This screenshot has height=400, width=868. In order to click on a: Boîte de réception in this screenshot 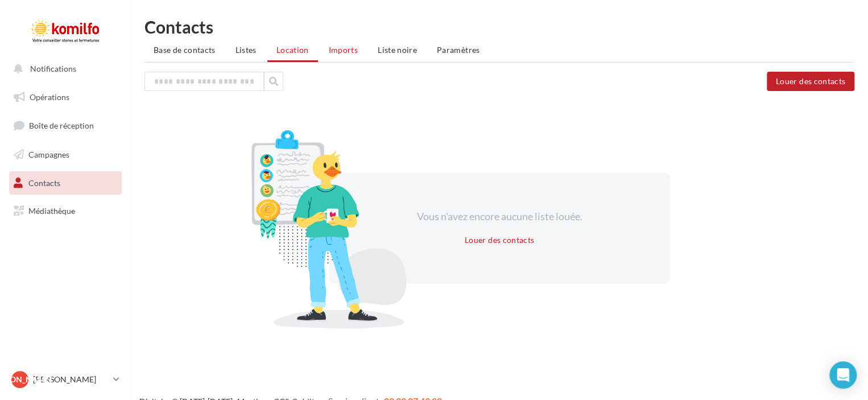, I will do `click(65, 126)`.